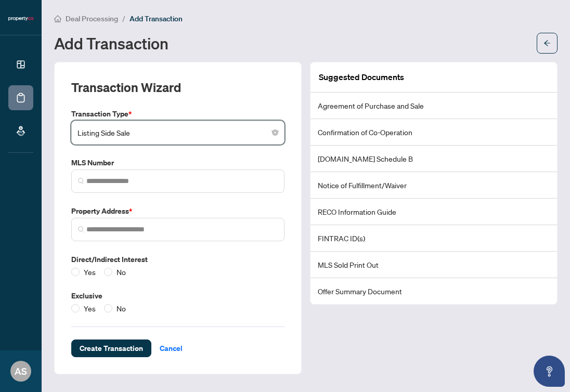  I want to click on span: close-circle, so click(275, 133).